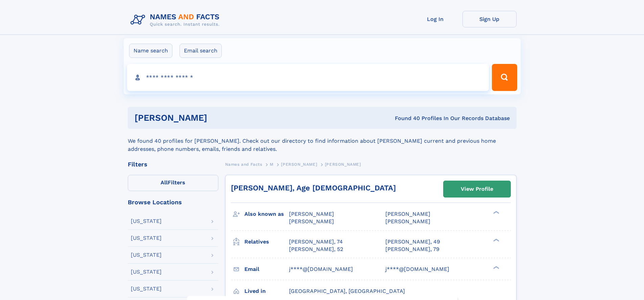 This screenshot has width=644, height=300. What do you see at coordinates (406, 118) in the screenshot?
I see `div: Found 40 Profiles In Our Records Database` at bounding box center [406, 118].